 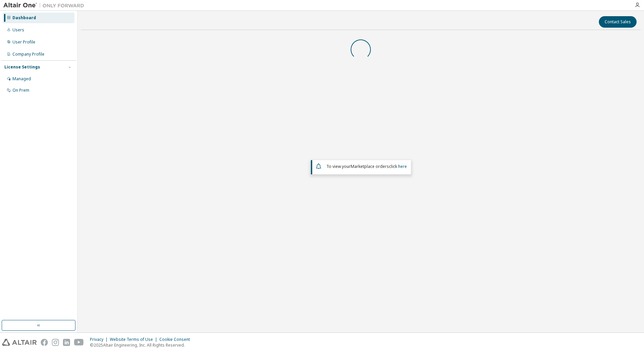 I want to click on img: altair_logo.svg, so click(x=19, y=342).